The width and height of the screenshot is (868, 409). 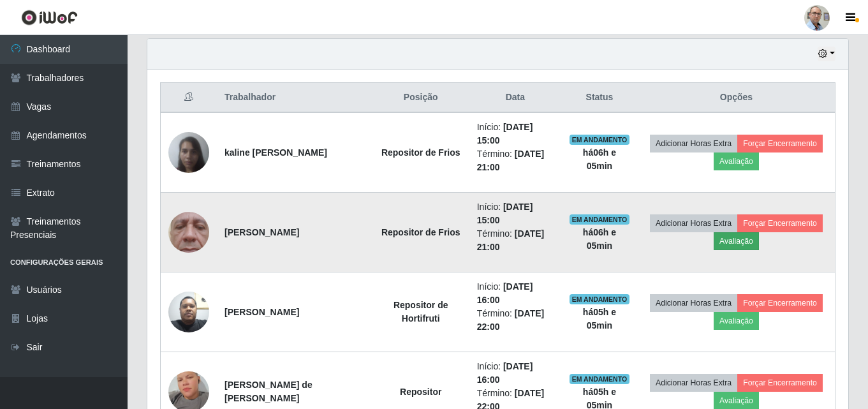 I want to click on img: 1750194977177.jpeg, so click(x=189, y=152).